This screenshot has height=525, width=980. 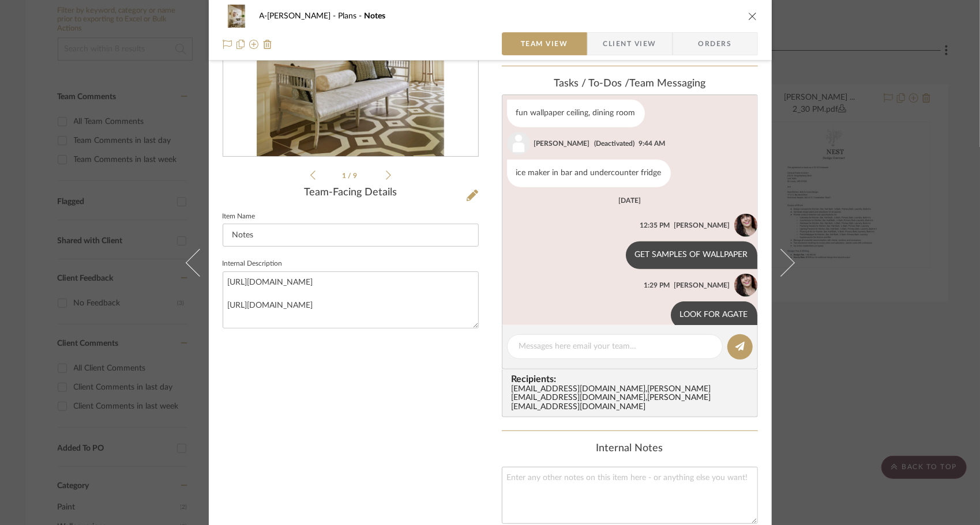 What do you see at coordinates (253, 265) in the screenshot?
I see `label: Internal Description` at bounding box center [253, 265].